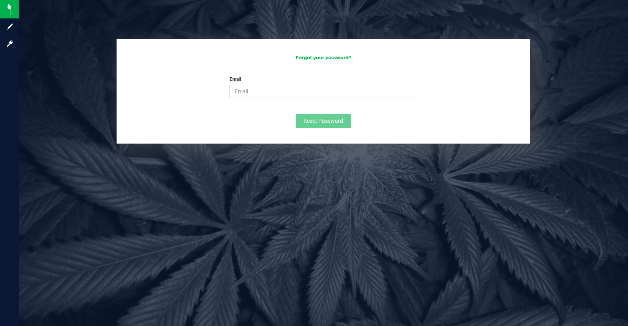  I want to click on input: Email, so click(323, 91).